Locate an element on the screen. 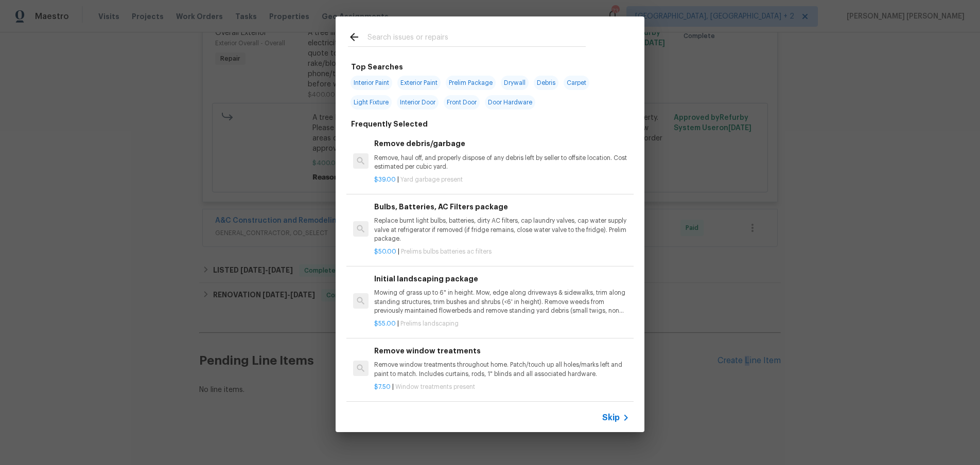 The height and width of the screenshot is (465, 980). span: Debris is located at coordinates (546, 83).